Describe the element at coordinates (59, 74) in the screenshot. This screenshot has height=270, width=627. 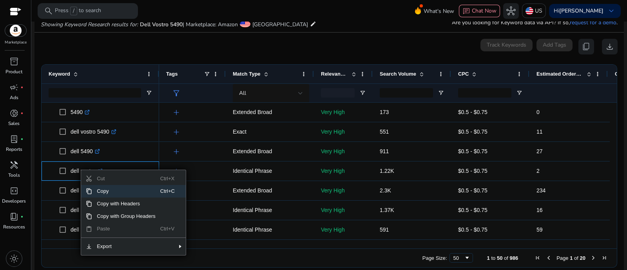
I see `span: Keyword` at that location.